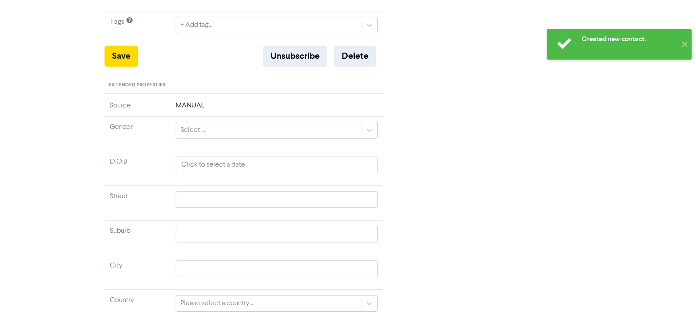 The width and height of the screenshot is (696, 324). I want to click on td: MANUAL, so click(276, 108).